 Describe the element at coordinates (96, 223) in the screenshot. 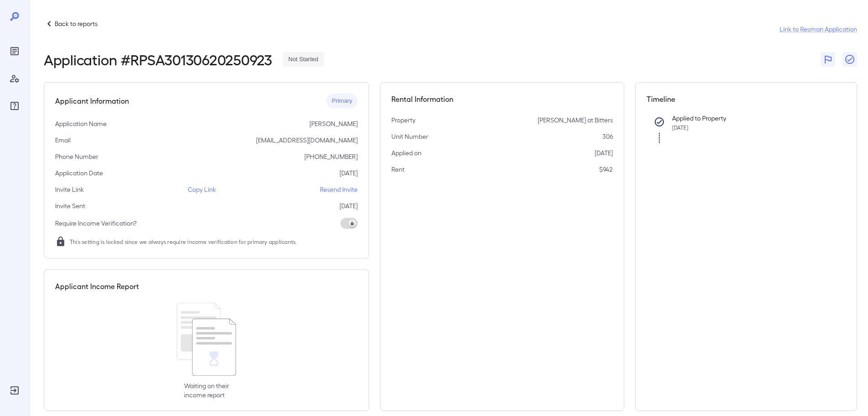

I see `p: Require Income Verification?` at that location.